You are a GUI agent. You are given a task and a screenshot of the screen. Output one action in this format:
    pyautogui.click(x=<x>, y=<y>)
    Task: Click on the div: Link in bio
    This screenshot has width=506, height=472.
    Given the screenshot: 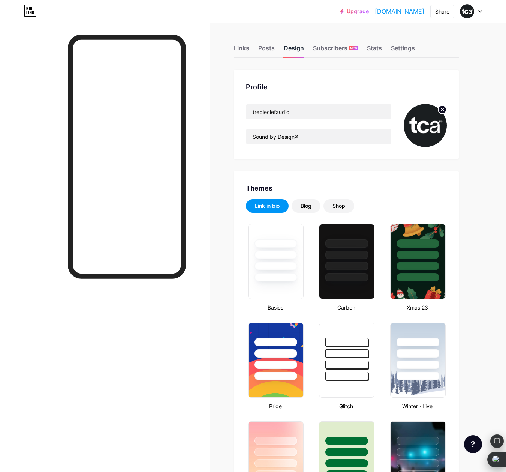 What is the action you would take?
    pyautogui.click(x=267, y=206)
    